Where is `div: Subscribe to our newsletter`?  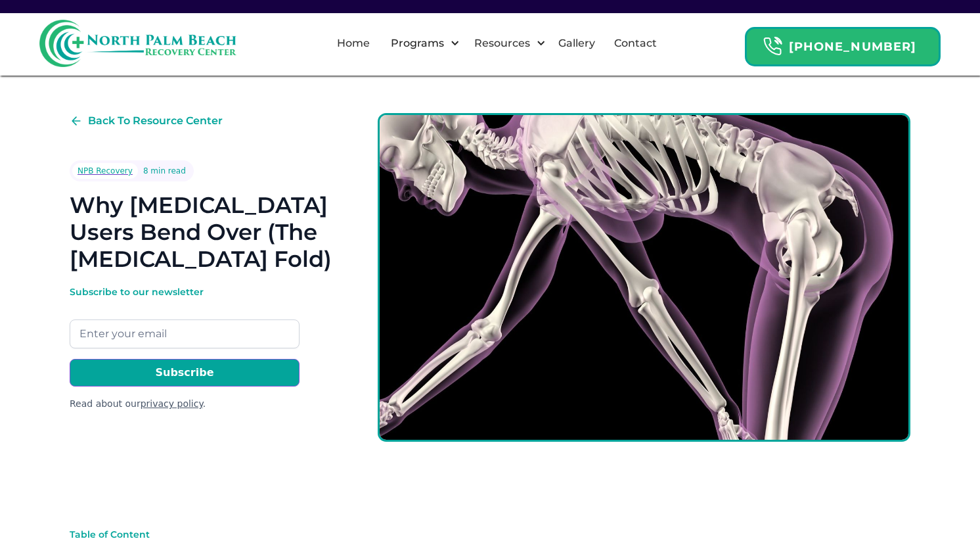
div: Subscribe to our newsletter is located at coordinates (185, 291).